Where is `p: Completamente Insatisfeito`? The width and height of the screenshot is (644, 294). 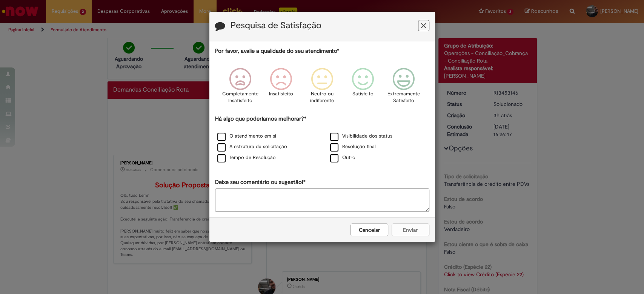 p: Completamente Insatisfeito is located at coordinates (240, 97).